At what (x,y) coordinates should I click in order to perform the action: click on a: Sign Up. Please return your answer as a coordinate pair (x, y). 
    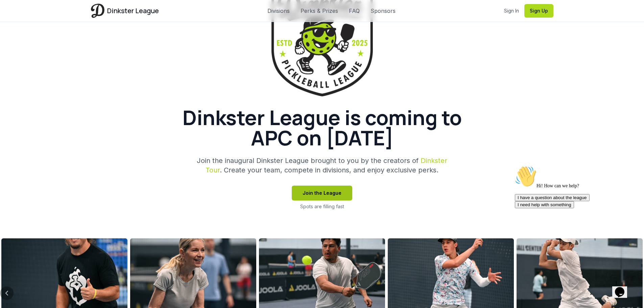
    Looking at the image, I should click on (539, 11).